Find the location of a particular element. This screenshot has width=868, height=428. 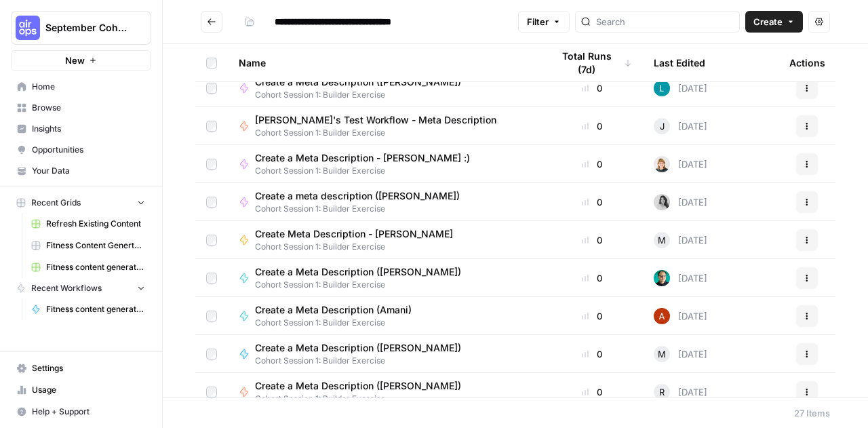

span: Refresh Existing Content is located at coordinates (95, 224).